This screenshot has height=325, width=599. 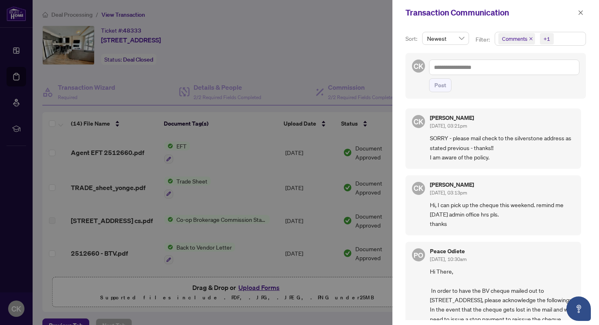 I want to click on p: Sort:, so click(x=412, y=39).